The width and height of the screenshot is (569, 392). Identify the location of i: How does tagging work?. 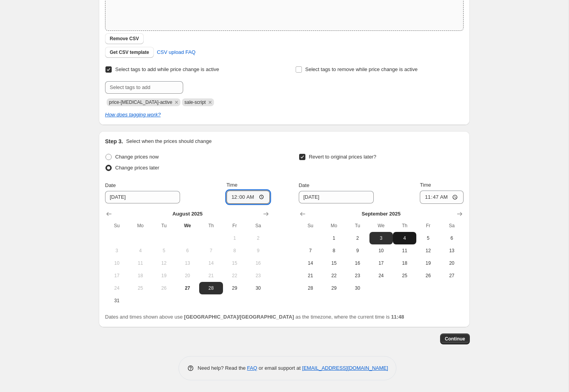
(133, 115).